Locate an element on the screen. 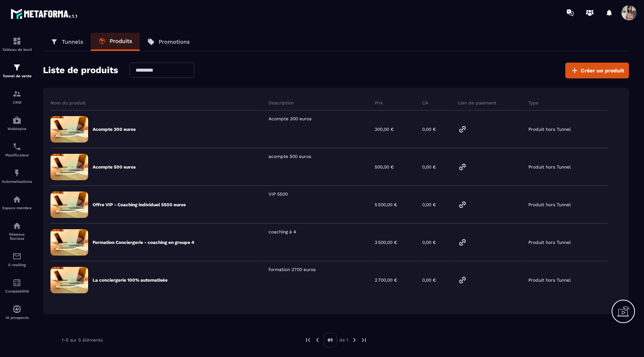 Image resolution: width=644 pixels, height=357 pixels. p: Formation Conciergerie - coaching en groupe 4 is located at coordinates (144, 243).